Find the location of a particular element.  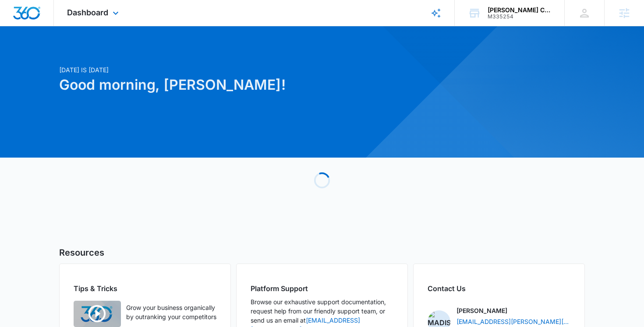

img: Quick Overview Video is located at coordinates (97, 314).